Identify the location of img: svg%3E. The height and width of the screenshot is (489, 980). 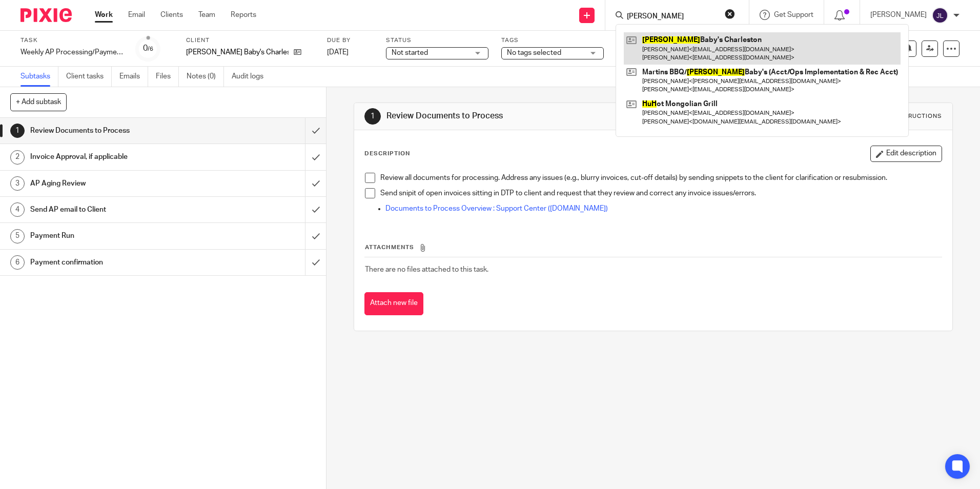
(939, 15).